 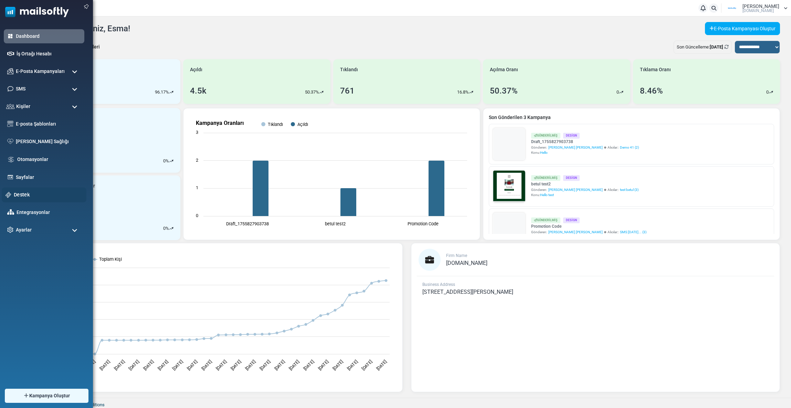 I want to click on span: Ayarlar, so click(x=24, y=230).